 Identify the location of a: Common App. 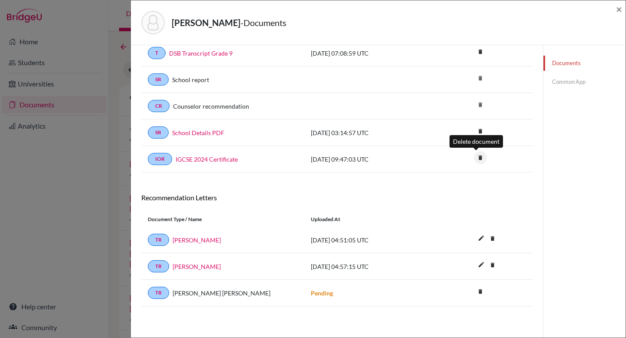
(584, 82).